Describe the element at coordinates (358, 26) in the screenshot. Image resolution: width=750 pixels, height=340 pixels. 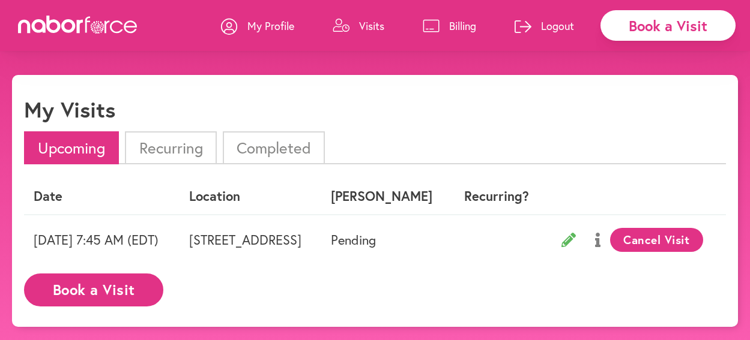
I see `a: Visits` at that location.